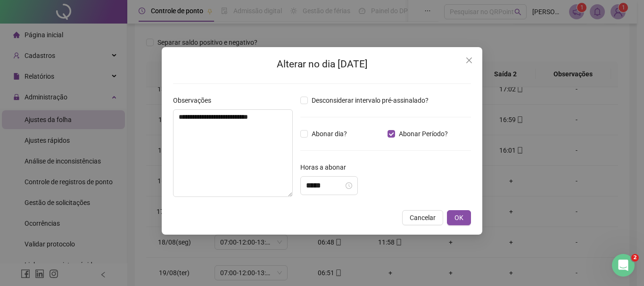 The width and height of the screenshot is (644, 286). What do you see at coordinates (469, 60) in the screenshot?
I see `span: close` at bounding box center [469, 60].